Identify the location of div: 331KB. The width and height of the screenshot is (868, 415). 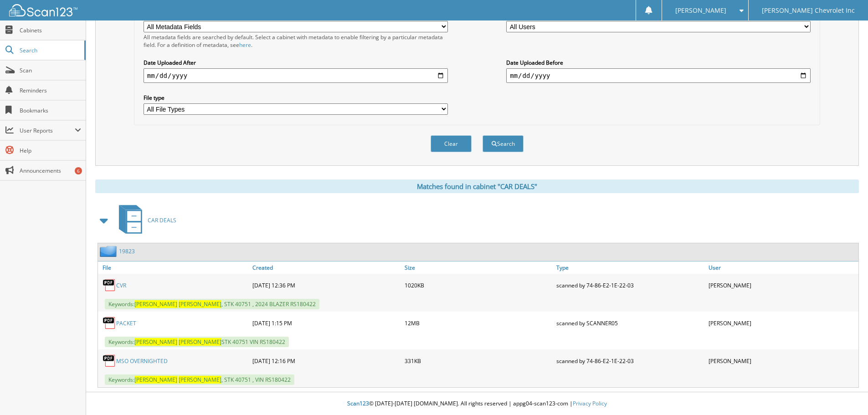
(478, 361).